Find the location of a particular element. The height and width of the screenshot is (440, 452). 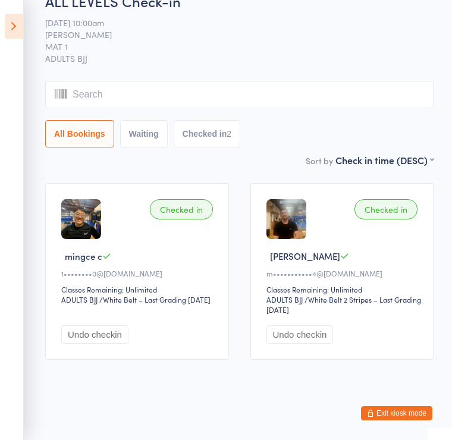

img: image1699952979.png is located at coordinates (286, 219).